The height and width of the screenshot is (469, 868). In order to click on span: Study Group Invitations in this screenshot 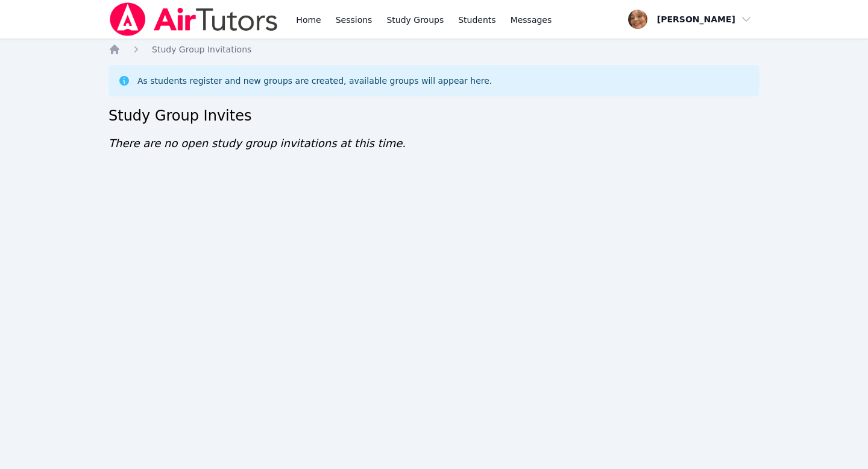, I will do `click(201, 50)`.